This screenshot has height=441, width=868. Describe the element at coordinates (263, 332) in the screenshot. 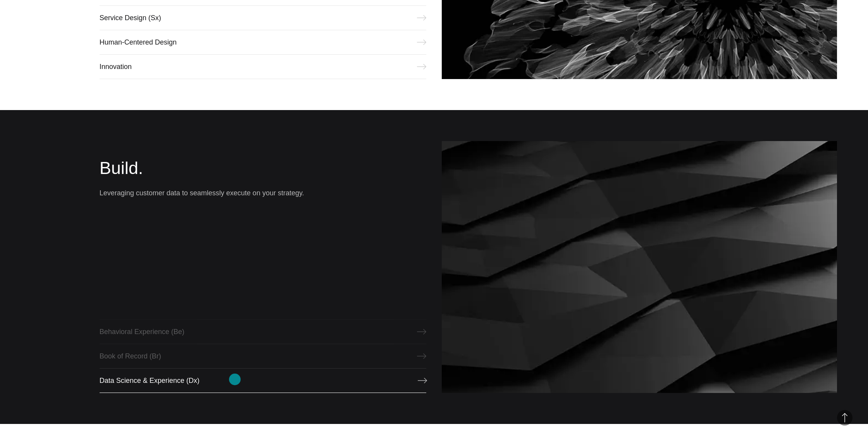

I see `a: Behavioral Experience (Be)` at that location.